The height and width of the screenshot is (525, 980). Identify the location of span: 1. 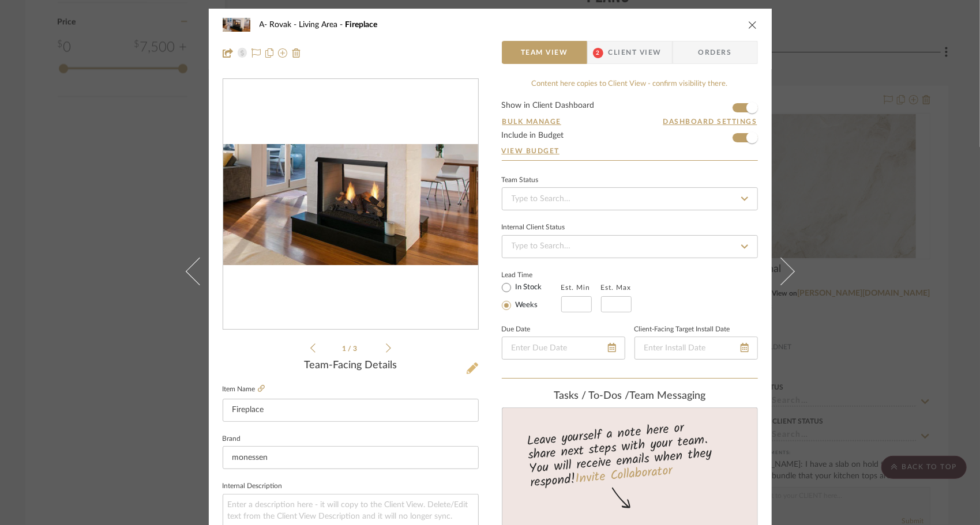
(345, 349).